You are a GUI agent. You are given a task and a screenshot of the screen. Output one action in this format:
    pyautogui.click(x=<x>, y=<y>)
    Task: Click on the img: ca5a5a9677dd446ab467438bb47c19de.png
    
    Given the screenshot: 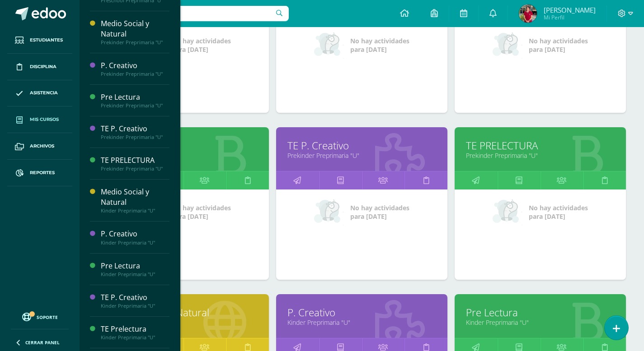 What is the action you would take?
    pyautogui.click(x=528, y=13)
    